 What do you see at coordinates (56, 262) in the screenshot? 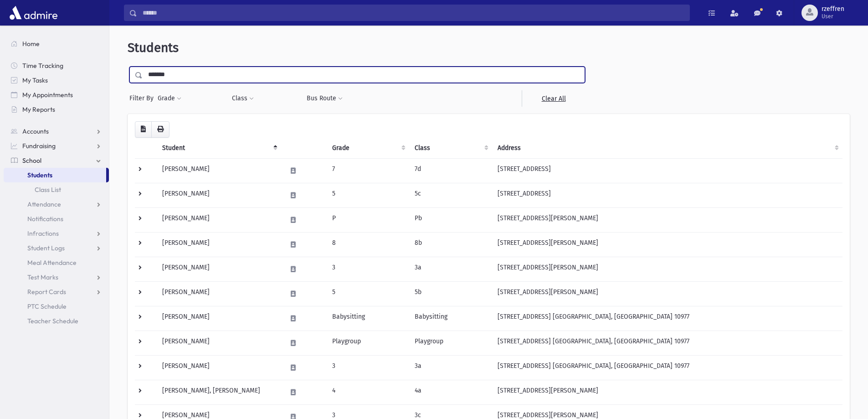
I see `a: Meal Attendance` at bounding box center [56, 262].